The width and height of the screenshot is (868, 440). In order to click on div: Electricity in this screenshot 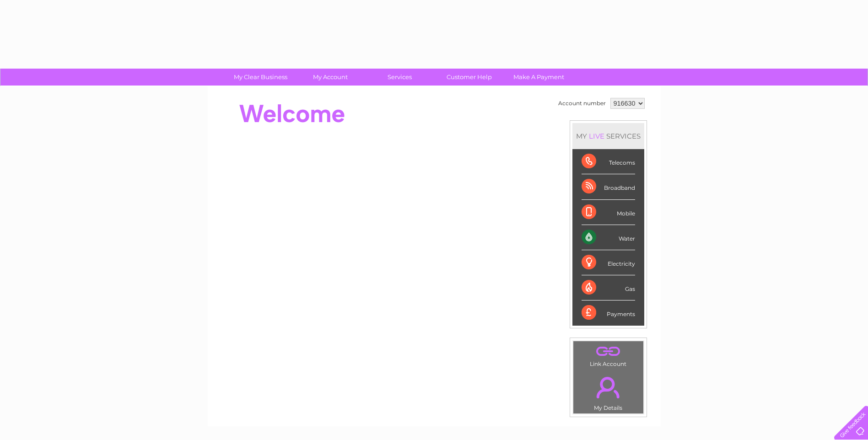, I will do `click(608, 263)`.